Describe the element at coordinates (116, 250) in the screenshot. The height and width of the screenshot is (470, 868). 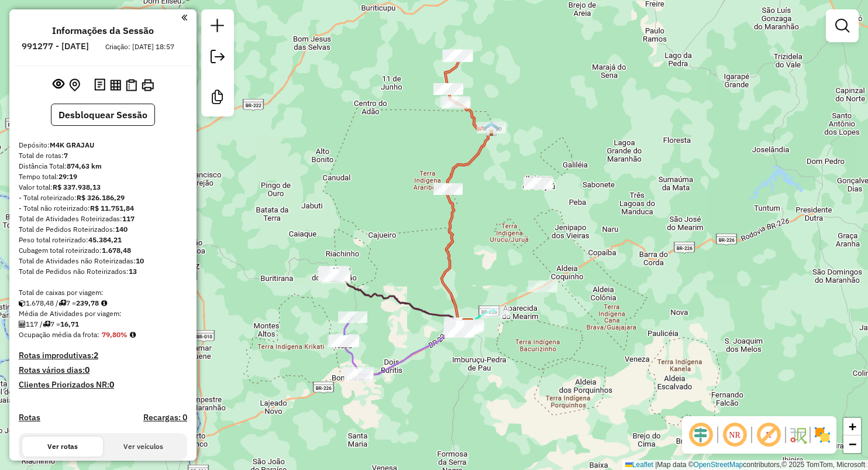
I see `strong: 1.678,48` at that location.